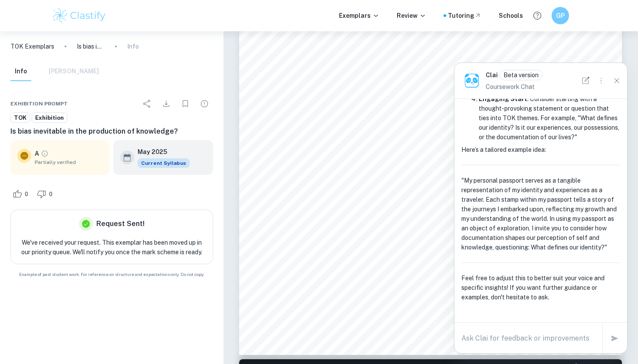 Image resolution: width=638 pixels, height=364 pixels. Describe the element at coordinates (112, 274) in the screenshot. I see `span: Example of past student work. For reference on structure and expectations only. Do not copy.` at that location.